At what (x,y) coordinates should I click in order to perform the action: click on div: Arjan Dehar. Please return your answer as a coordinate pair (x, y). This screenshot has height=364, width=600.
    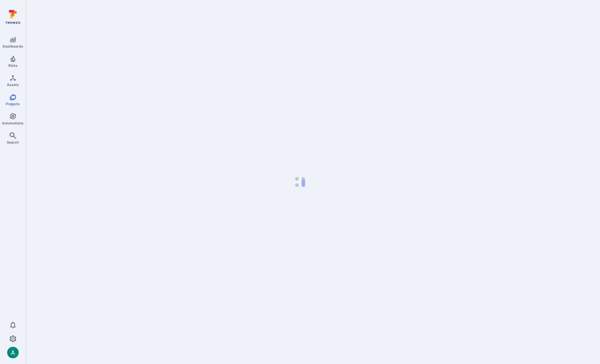
    Looking at the image, I should click on (13, 352).